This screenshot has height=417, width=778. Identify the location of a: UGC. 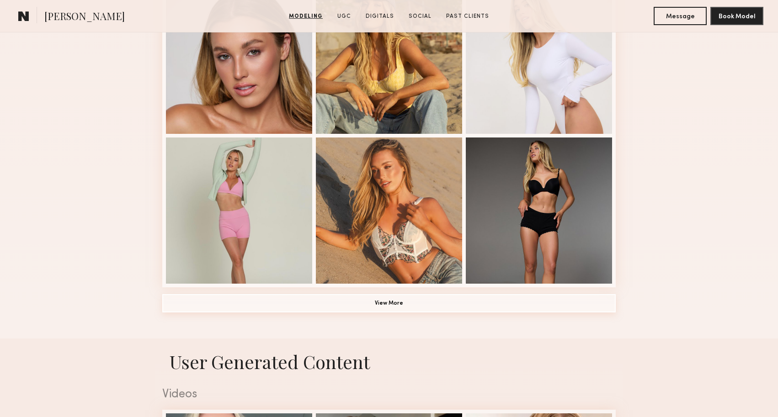
(344, 16).